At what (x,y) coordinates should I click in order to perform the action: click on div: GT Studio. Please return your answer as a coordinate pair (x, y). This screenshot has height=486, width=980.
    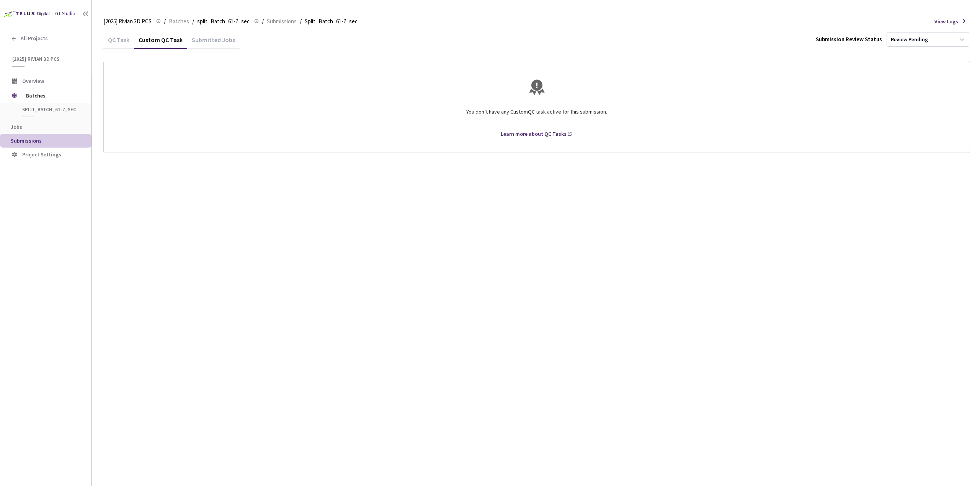
    Looking at the image, I should click on (65, 14).